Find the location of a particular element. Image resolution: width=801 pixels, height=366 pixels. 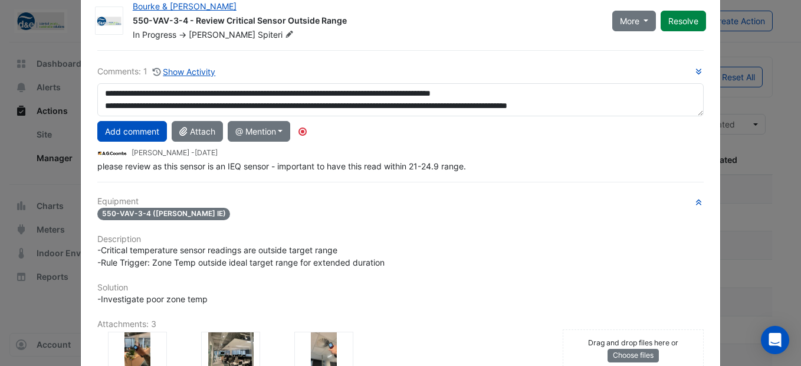

div: Open Intercom Messenger is located at coordinates (775, 340).